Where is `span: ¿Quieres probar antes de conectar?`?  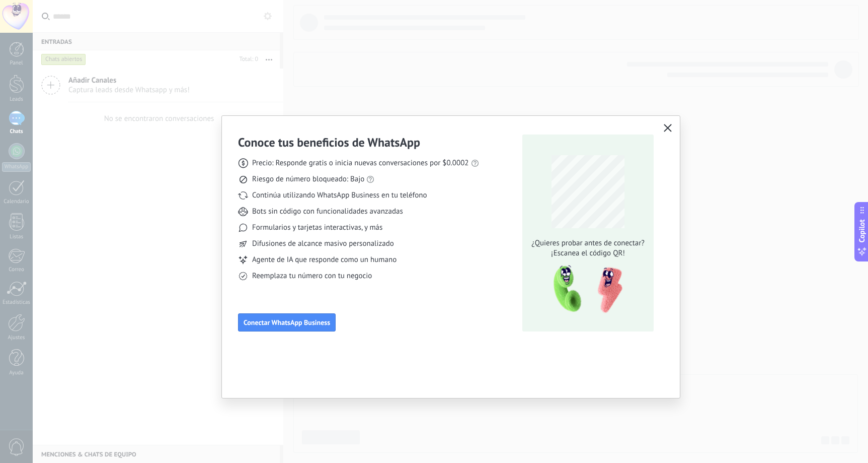
span: ¿Quieres probar antes de conectar? is located at coordinates (588, 243).